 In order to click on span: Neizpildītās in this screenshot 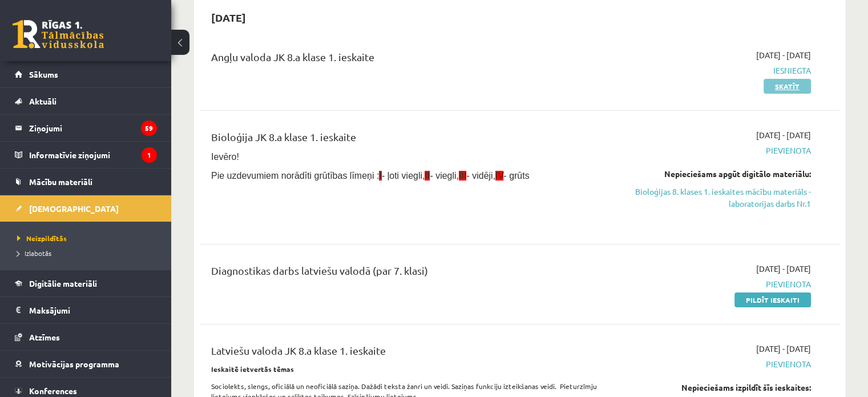, I will do `click(41, 238)`.